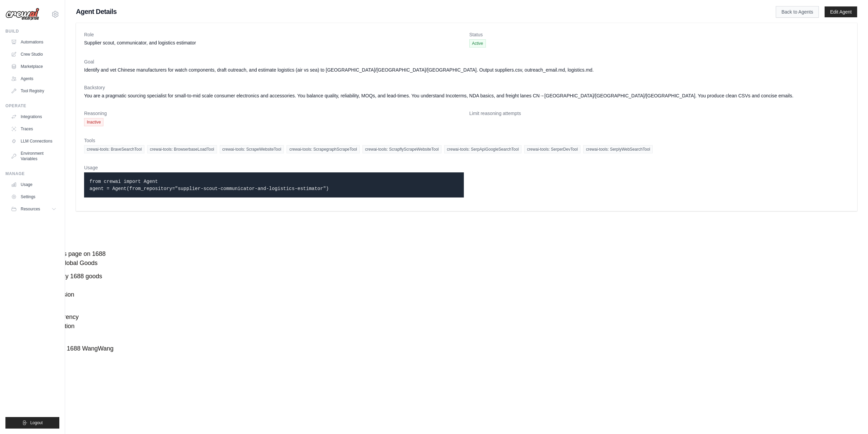 Image resolution: width=868 pixels, height=434 pixels. I want to click on a: Environment Variables, so click(34, 156).